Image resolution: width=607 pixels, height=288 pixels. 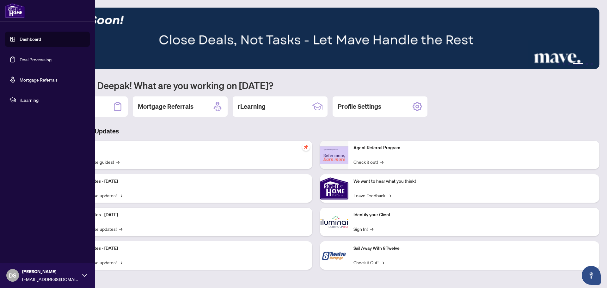 What do you see at coordinates (369, 262) in the screenshot?
I see `a: Check it Out!→` at bounding box center [369, 262].